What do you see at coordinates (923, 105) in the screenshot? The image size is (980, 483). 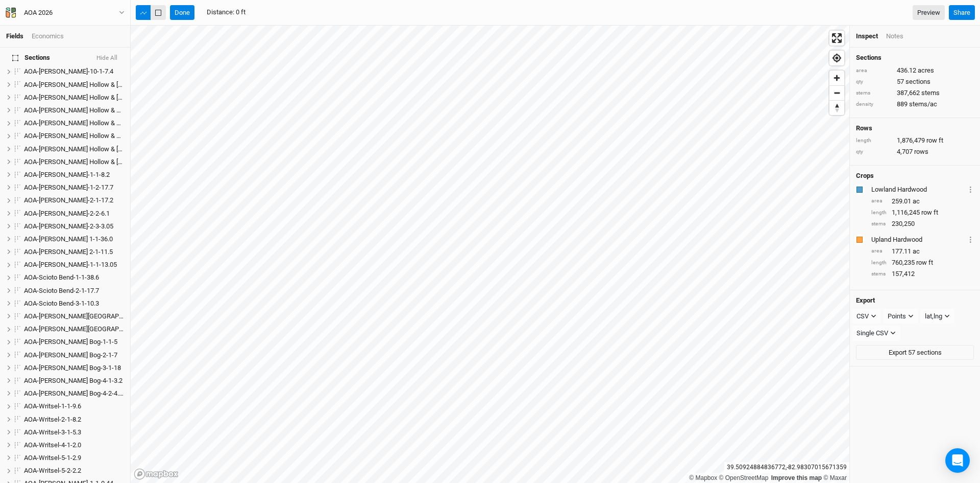 I see `span: stems/ac` at bounding box center [923, 105].